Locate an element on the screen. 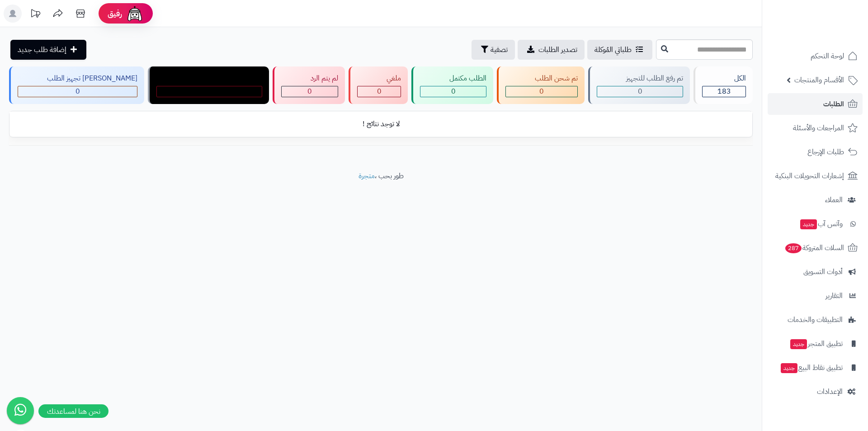 The height and width of the screenshot is (431, 868). div: ملغي is located at coordinates (379, 78).